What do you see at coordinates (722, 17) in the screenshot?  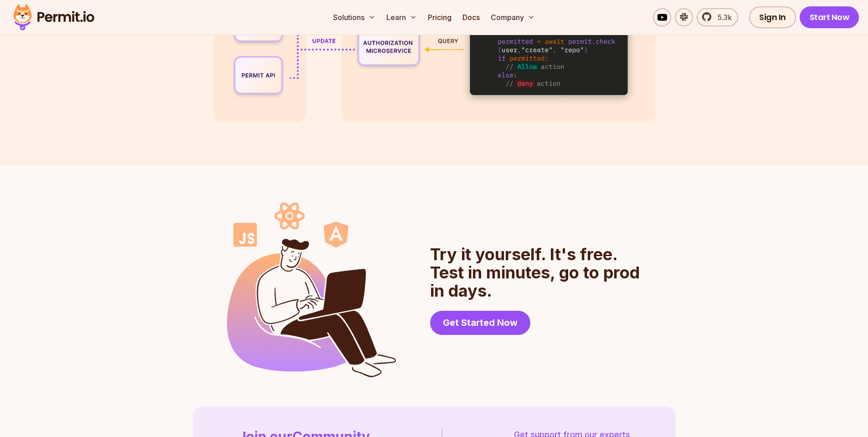 I see `span: 5.3k` at bounding box center [722, 17].